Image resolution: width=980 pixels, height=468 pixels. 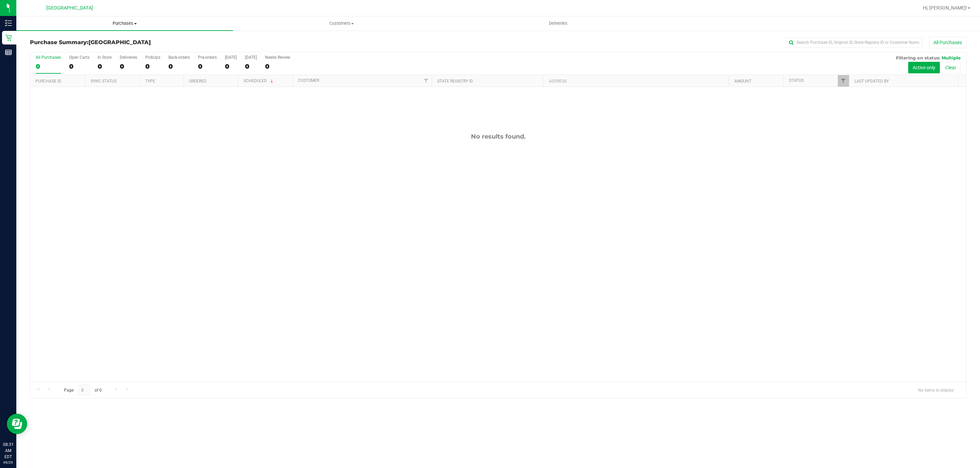 What do you see at coordinates (9, 38) in the screenshot?
I see `inline-svg: Retail` at bounding box center [9, 38].